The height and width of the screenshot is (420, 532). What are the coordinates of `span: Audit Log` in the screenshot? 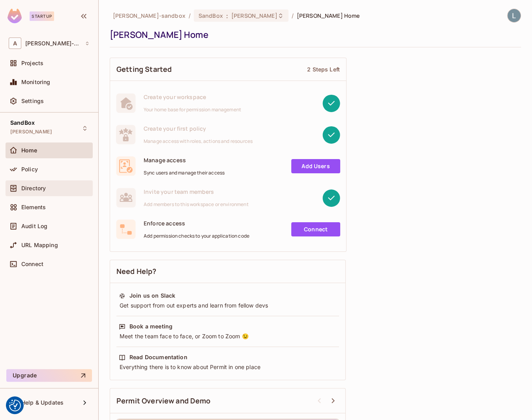 It's located at (34, 226).